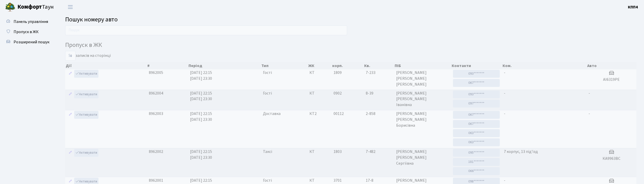 The height and width of the screenshot is (184, 644). I want to click on th: Кв., so click(379, 66).